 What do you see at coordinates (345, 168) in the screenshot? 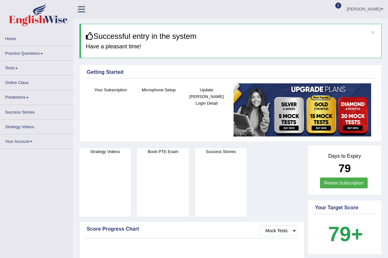
I see `b: 79` at bounding box center [345, 168].